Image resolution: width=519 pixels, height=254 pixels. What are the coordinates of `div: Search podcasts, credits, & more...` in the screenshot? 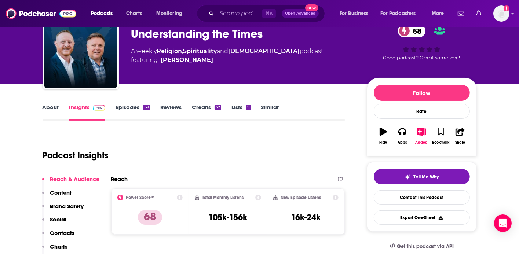 It's located at (268, 14).